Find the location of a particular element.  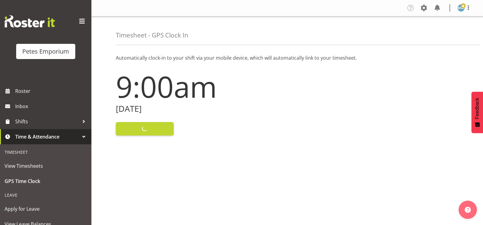

div: Leave is located at coordinates (46, 195).